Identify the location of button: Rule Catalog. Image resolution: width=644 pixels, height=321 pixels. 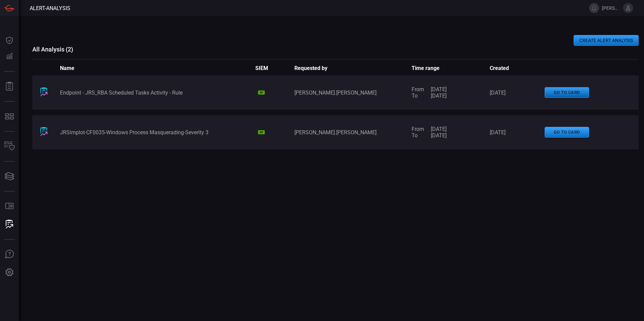
(10, 206).